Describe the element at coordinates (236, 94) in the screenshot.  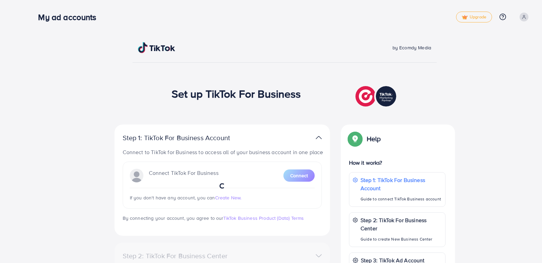
I see `h1: Set up TikTok For Business` at that location.